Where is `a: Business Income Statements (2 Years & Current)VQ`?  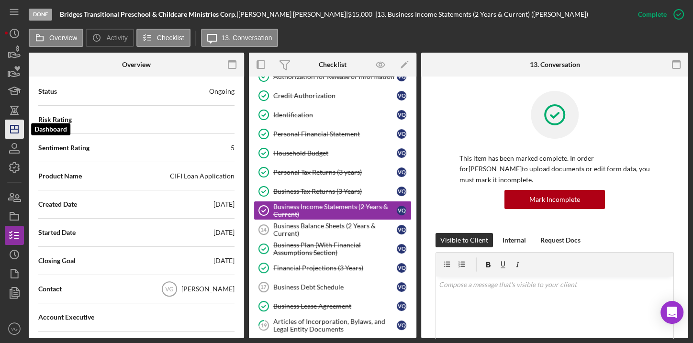
a: Business Income Statements (2 Years & Current)VQ is located at coordinates (333, 211).